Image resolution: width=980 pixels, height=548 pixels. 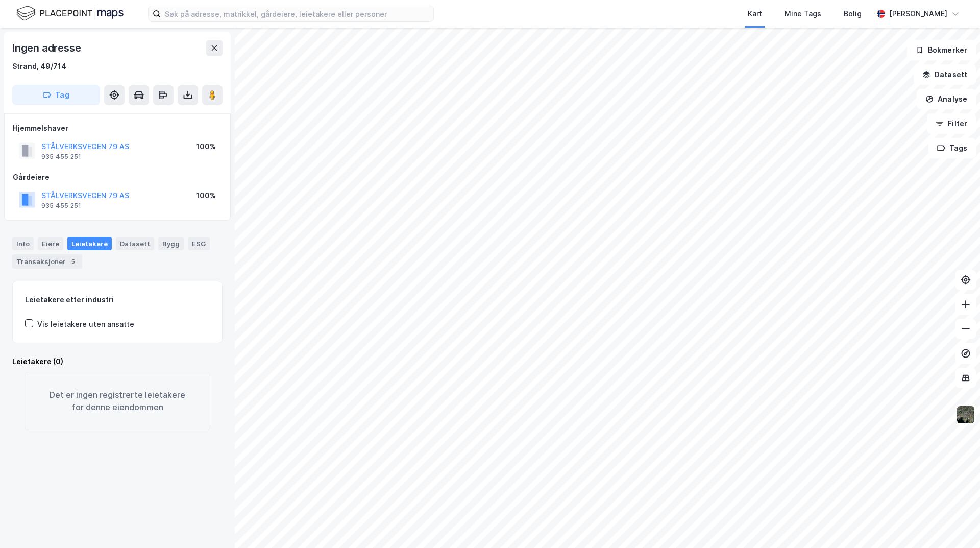 What do you see at coordinates (952, 148) in the screenshot?
I see `button: Tags` at bounding box center [952, 148].